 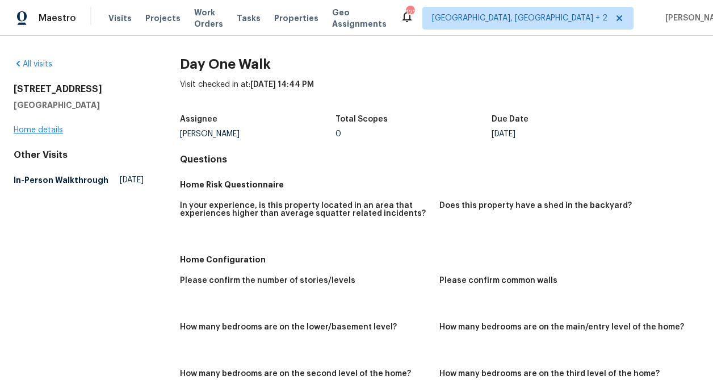 What do you see at coordinates (439, 64) in the screenshot?
I see `h2: Day One Walk` at bounding box center [439, 64].